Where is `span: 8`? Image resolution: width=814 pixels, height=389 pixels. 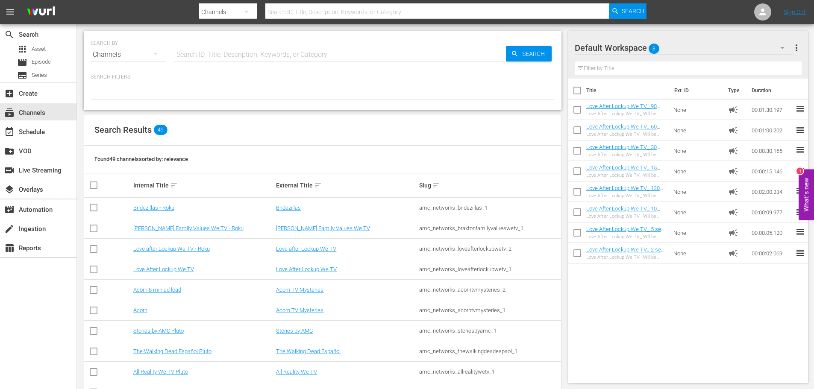 span: 8 is located at coordinates (654, 49).